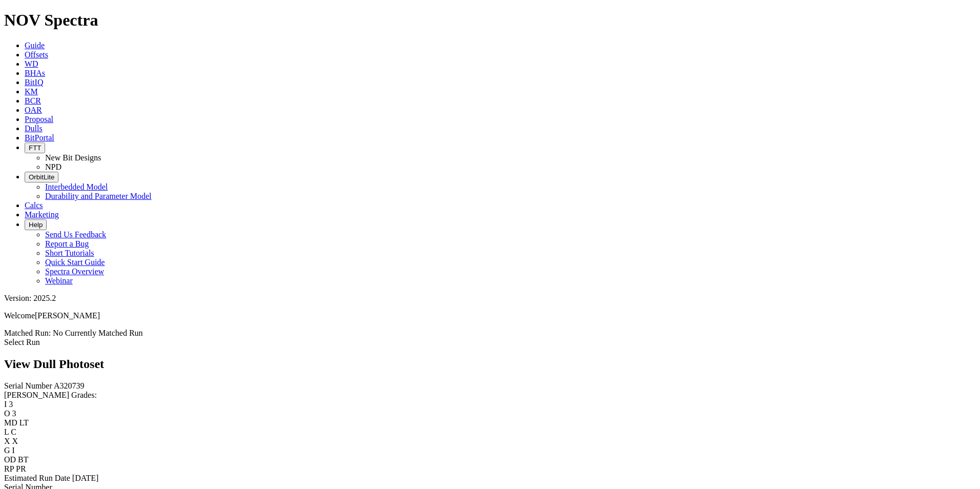  I want to click on a: Guide, so click(34, 45).